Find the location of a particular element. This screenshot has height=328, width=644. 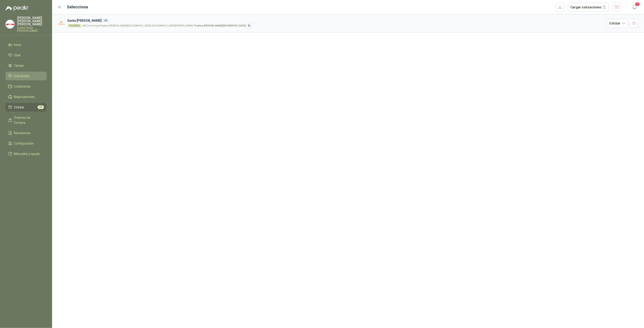

button: Cotizar is located at coordinates (617, 23).